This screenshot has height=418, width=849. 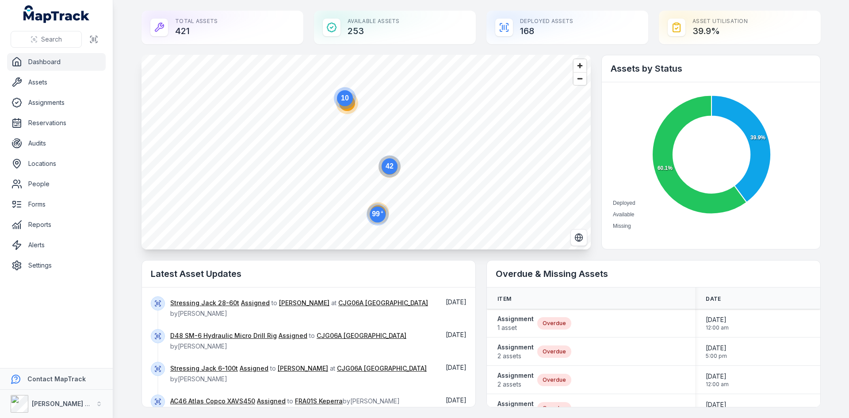 I want to click on a: Alerts, so click(x=56, y=245).